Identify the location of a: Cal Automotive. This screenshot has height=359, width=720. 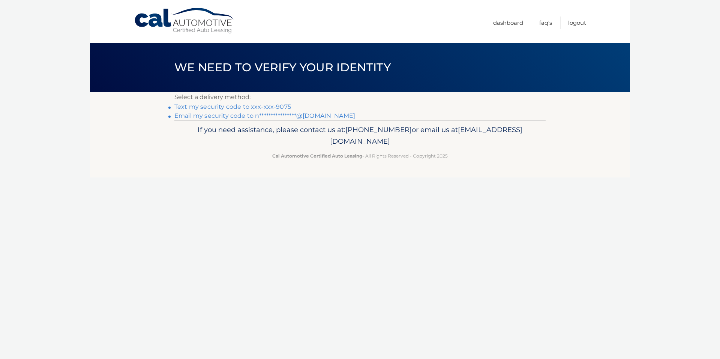
(184, 21).